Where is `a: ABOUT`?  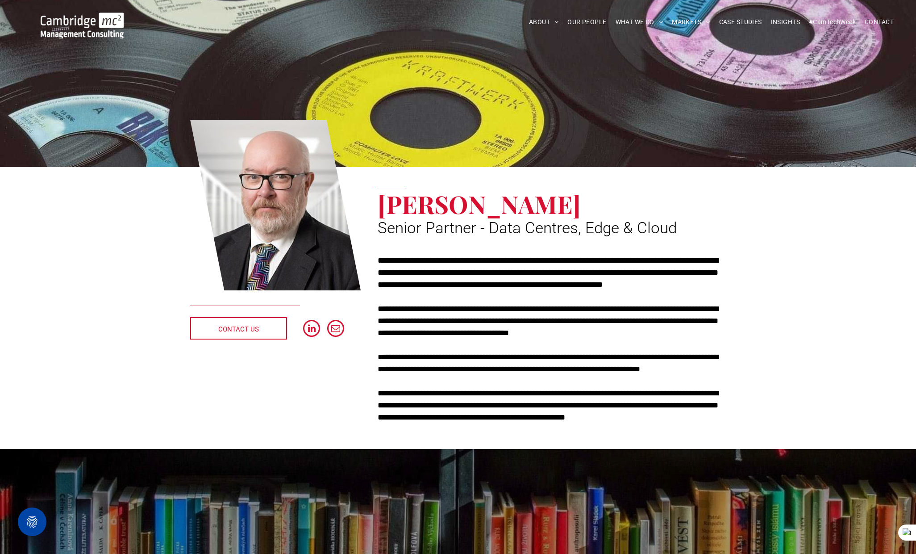
a: ABOUT is located at coordinates (544, 22).